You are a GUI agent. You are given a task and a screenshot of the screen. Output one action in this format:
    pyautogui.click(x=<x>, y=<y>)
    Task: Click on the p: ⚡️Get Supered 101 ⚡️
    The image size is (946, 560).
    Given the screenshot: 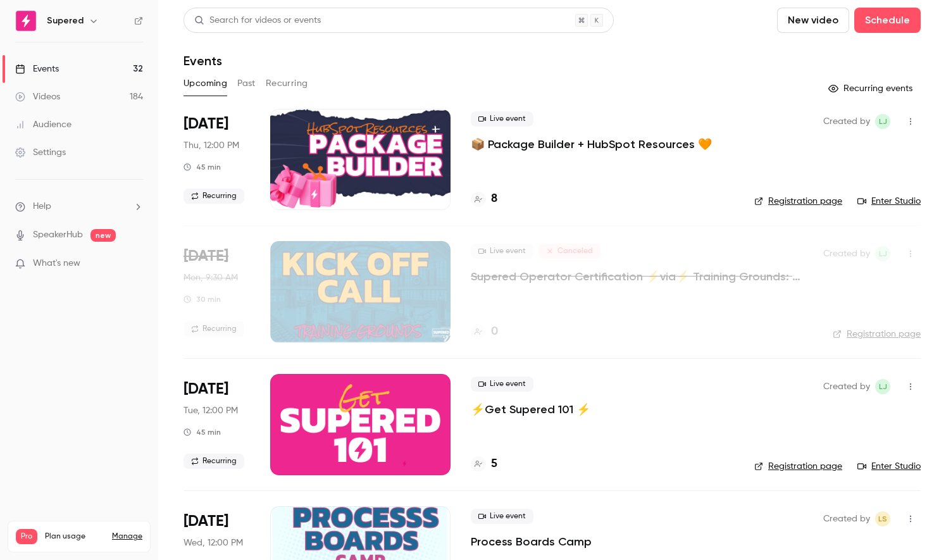 What is the action you would take?
    pyautogui.click(x=530, y=410)
    